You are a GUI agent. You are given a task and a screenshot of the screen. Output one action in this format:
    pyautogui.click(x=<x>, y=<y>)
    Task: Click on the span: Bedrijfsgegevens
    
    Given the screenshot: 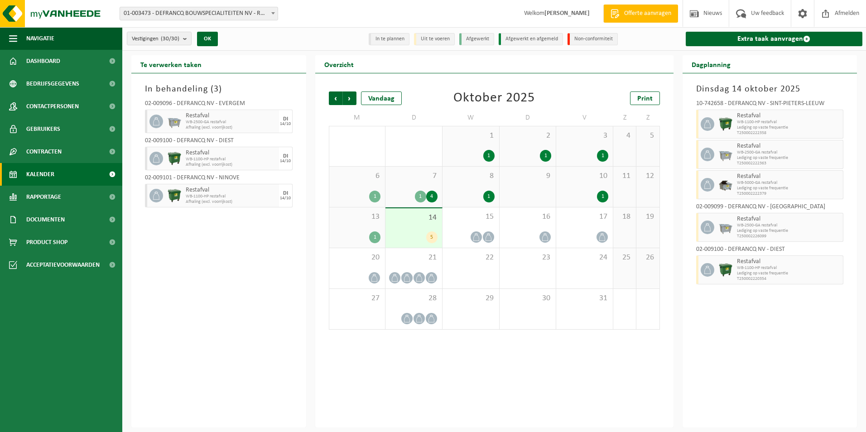 What is the action you would take?
    pyautogui.click(x=53, y=84)
    